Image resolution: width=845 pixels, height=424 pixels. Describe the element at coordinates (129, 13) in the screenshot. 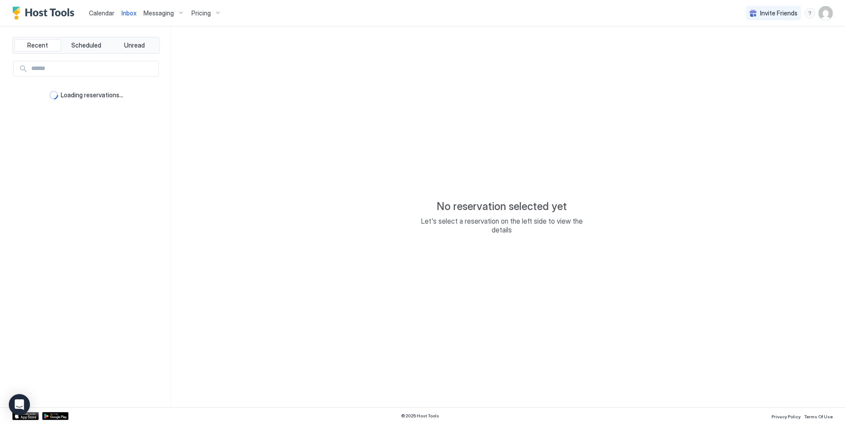

I see `span: Inbox` at that location.